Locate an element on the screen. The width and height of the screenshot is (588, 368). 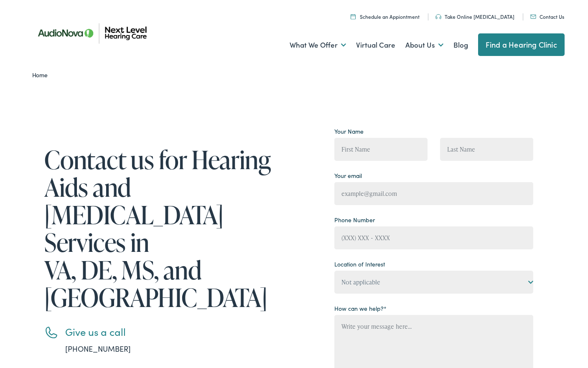
label: Location of Interest is located at coordinates (359, 264).